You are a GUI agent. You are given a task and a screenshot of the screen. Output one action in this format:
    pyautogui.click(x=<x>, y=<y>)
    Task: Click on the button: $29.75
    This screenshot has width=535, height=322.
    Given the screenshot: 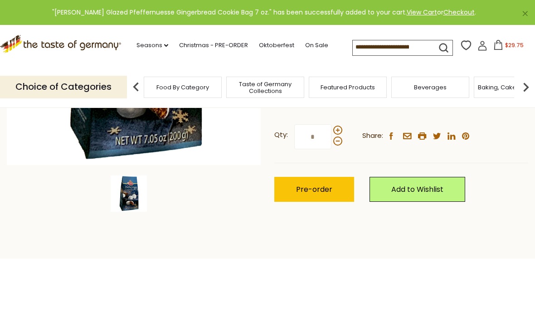 What is the action you would take?
    pyautogui.click(x=508, y=47)
    